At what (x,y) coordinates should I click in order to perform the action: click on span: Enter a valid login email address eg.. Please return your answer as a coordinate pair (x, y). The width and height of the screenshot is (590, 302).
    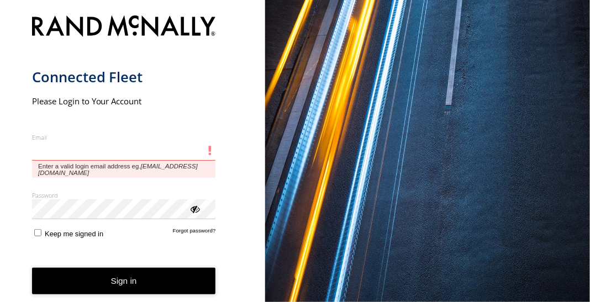
    Looking at the image, I should click on (124, 169).